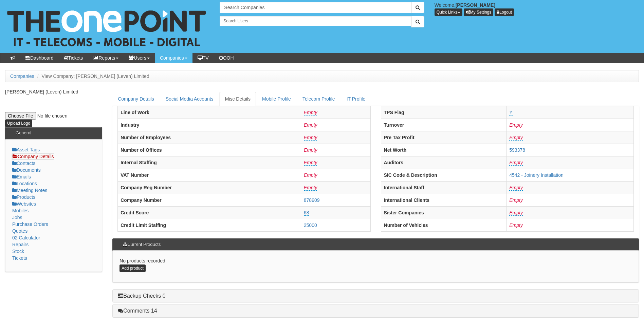 The height and width of the screenshot is (318, 644). I want to click on th: Company Number, so click(210, 200).